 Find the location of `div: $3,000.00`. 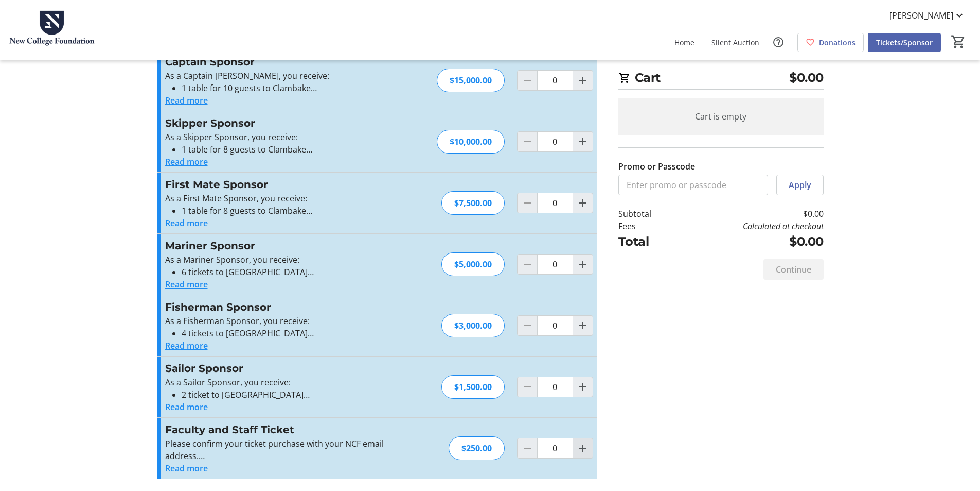

div: $3,000.00 is located at coordinates (473, 326).